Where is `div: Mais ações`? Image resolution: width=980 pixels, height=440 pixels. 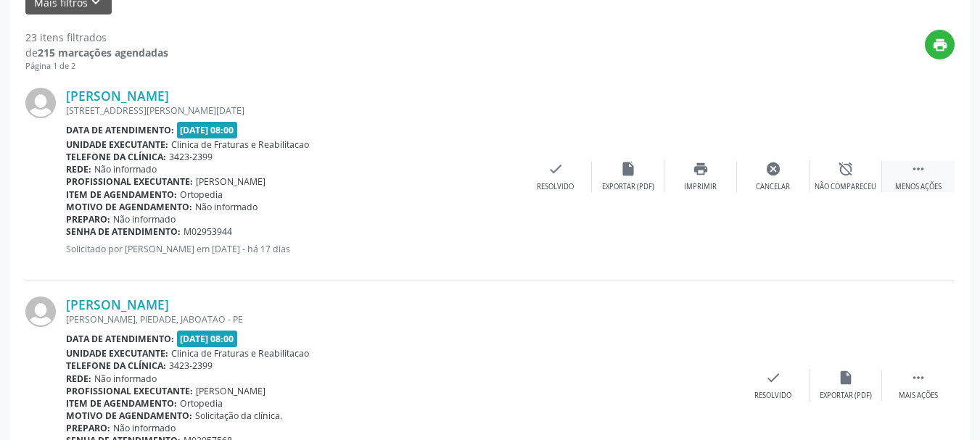
div: Mais ações is located at coordinates (918, 396).